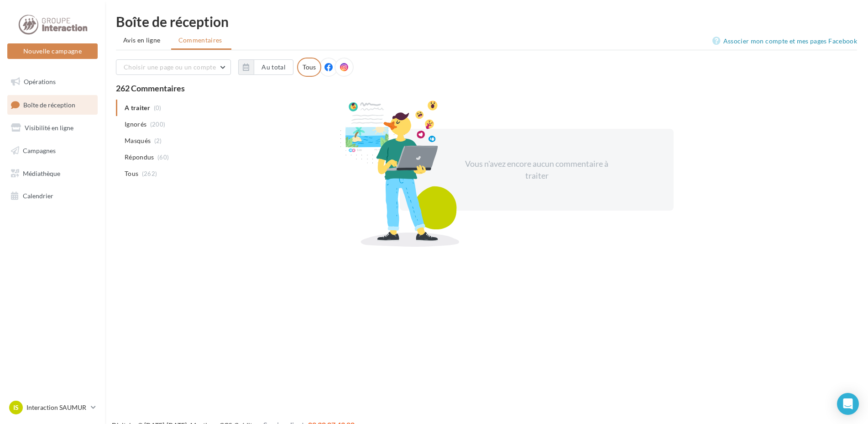 The width and height of the screenshot is (868, 424). I want to click on span: IS, so click(16, 408).